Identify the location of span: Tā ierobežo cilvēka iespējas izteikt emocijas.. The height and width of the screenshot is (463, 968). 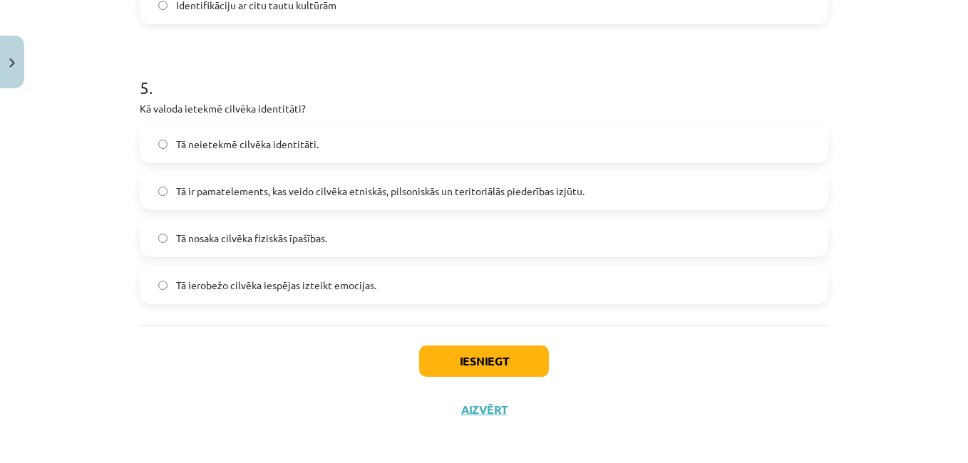
(276, 285).